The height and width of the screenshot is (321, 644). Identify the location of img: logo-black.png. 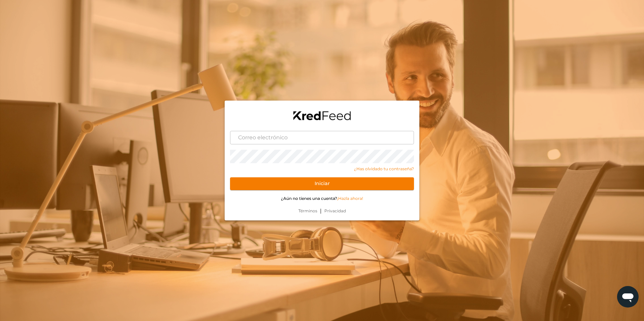
(322, 116).